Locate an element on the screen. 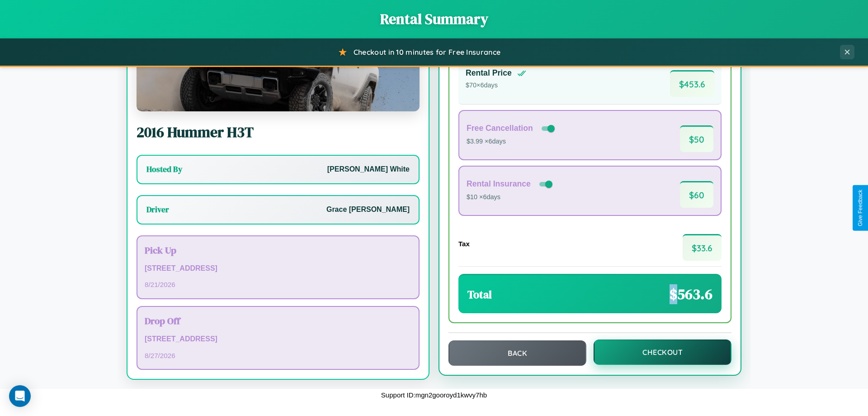 The image size is (868, 416). span: $ 563.6 is located at coordinates (691, 294).